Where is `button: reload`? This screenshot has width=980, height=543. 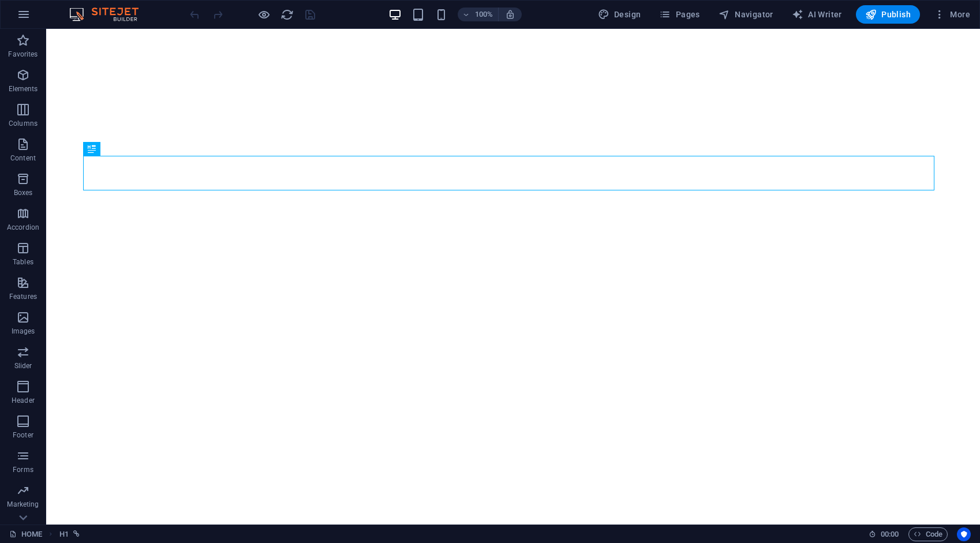
button: reload is located at coordinates (287, 14).